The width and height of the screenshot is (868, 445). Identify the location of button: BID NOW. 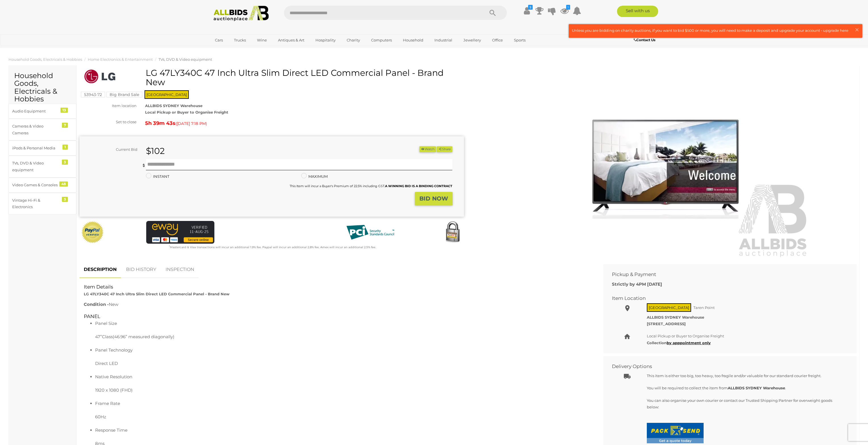
(434, 198).